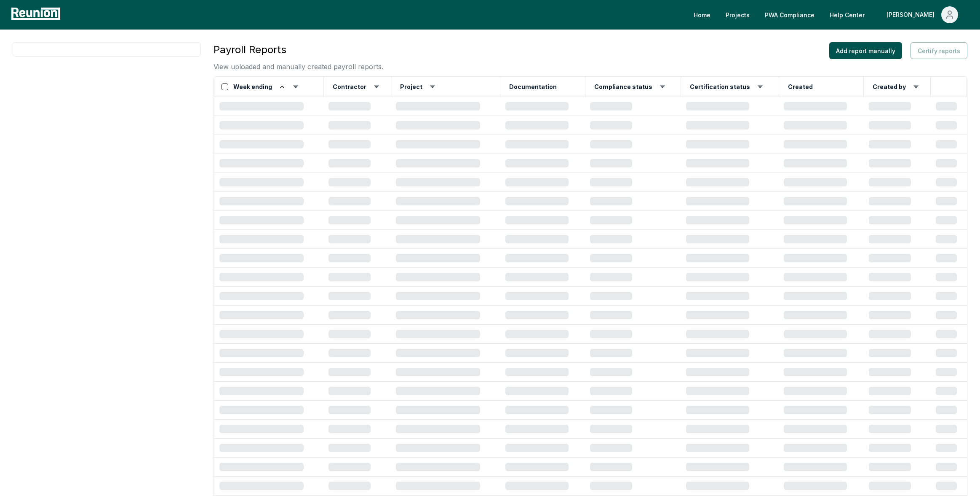  What do you see at coordinates (298, 67) in the screenshot?
I see `p: View uploaded and manually created payroll reports.` at bounding box center [298, 67].